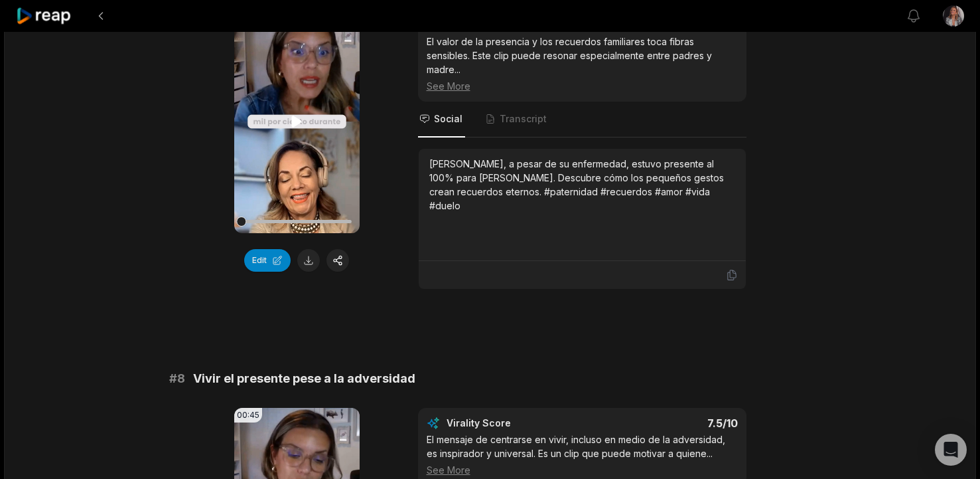 The height and width of the screenshot is (479, 980). Describe the element at coordinates (297, 122) in the screenshot. I see `video: Your browser does not support mp4 format.` at that location.